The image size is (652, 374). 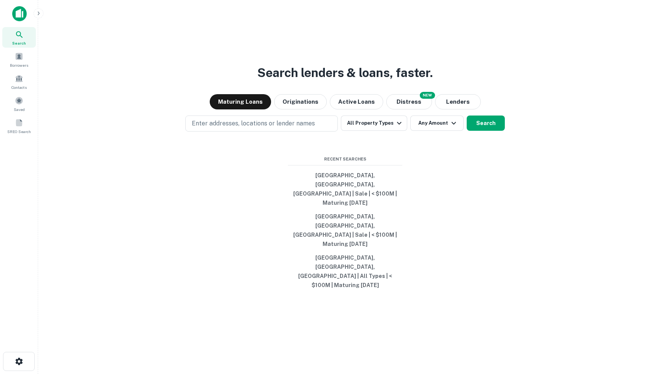 I want to click on button: Search distressed loans with lien and other non-mortgage details., so click(x=409, y=102).